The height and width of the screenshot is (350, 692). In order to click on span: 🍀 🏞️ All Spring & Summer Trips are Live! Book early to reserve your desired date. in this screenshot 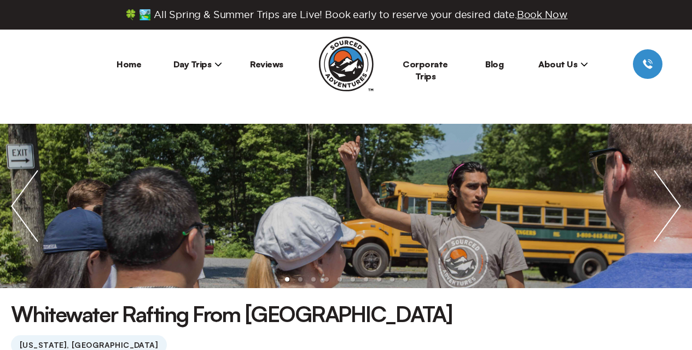, I will do `click(346, 15)`.